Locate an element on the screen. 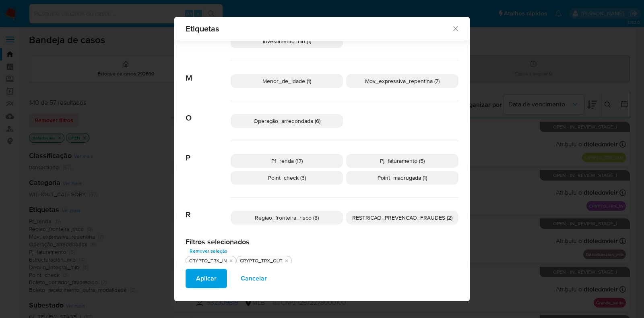  div: CRYPTO_TRX_OUT is located at coordinates (261, 261).